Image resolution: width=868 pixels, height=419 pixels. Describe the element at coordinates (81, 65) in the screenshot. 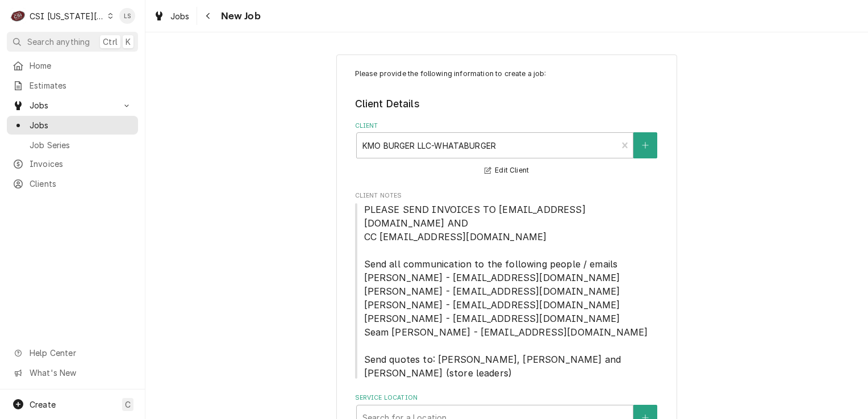

I see `span: Home` at that location.